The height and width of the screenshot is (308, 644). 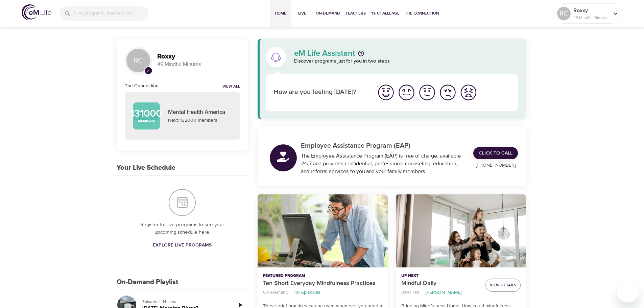 What do you see at coordinates (147, 282) in the screenshot?
I see `h3: On-Demand Playlist` at bounding box center [147, 282].